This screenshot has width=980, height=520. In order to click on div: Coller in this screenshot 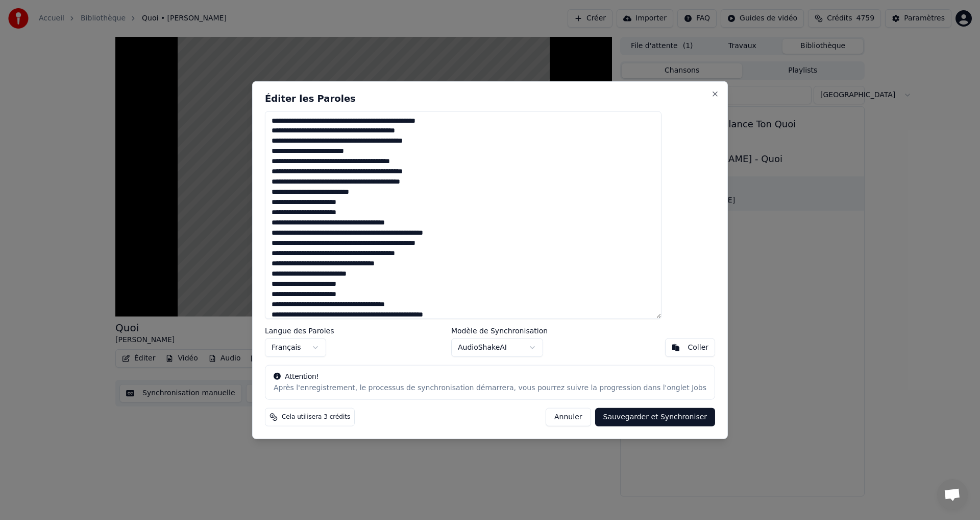, I will do `click(698, 348)`.